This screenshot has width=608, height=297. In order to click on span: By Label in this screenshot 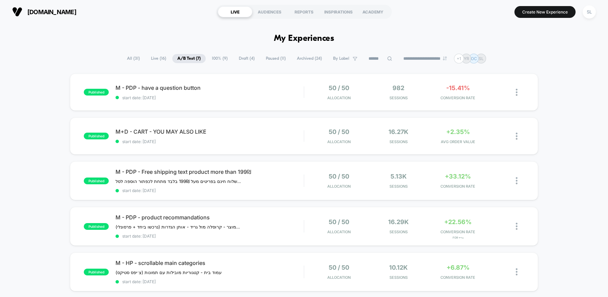, I will do `click(341, 58)`.